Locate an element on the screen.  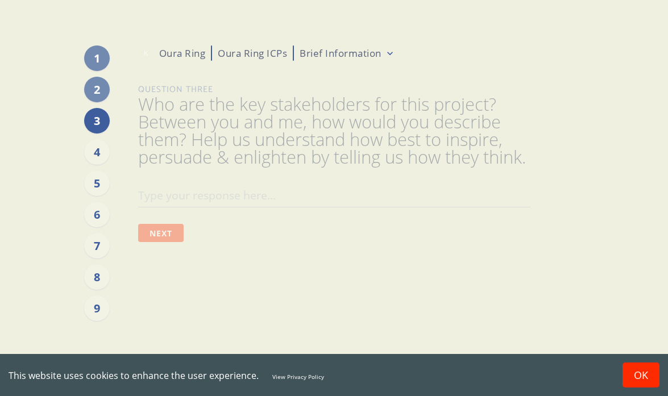
span: Who are the key stakeholders for this project? Between you and me, how would you describe them? H... is located at coordinates (334, 131).